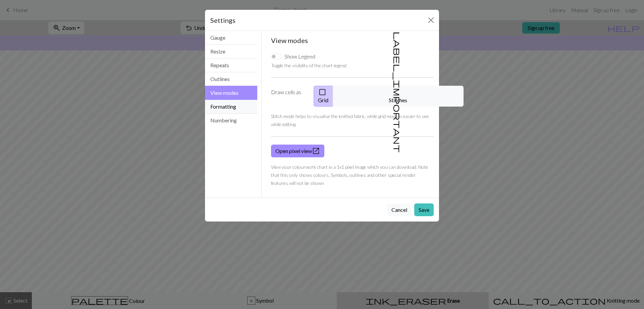  I want to click on button: Formatting, so click(231, 106).